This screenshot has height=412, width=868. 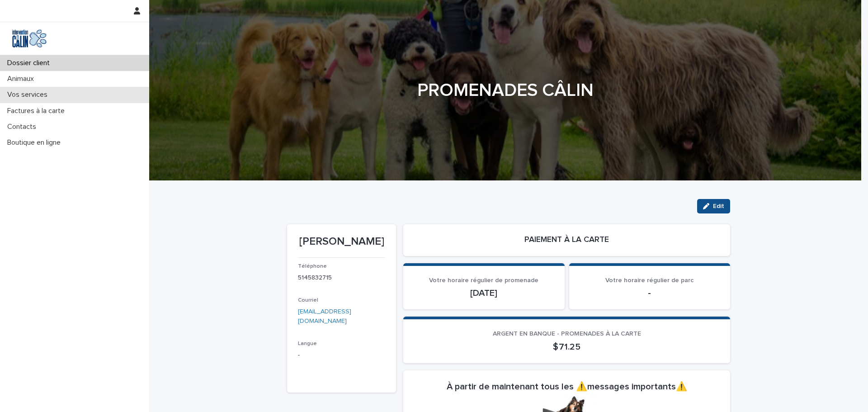 I want to click on img: Y0SYDZVsQvbSeSFpbQoq, so click(x=29, y=38).